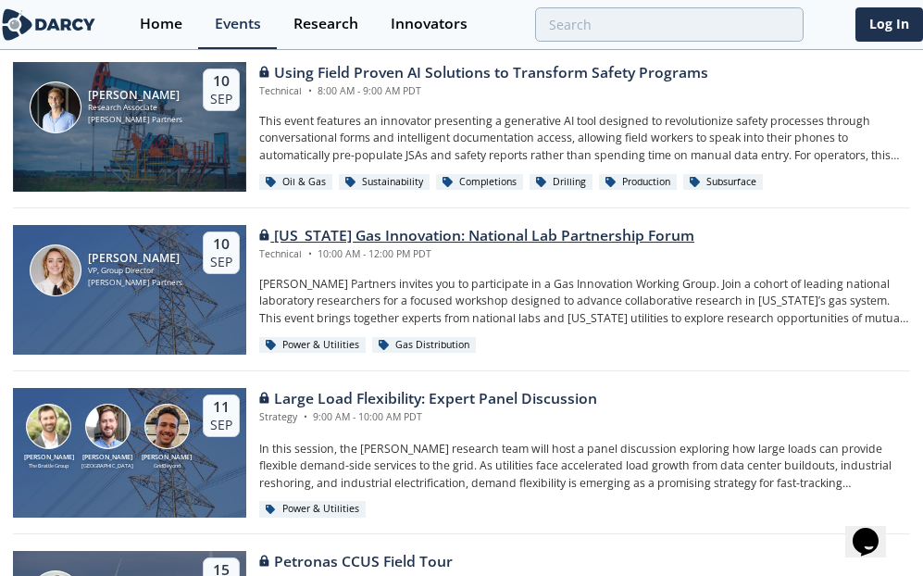 The image size is (923, 576). Describe the element at coordinates (670, 24) in the screenshot. I see `input: Advanced Search` at that location.